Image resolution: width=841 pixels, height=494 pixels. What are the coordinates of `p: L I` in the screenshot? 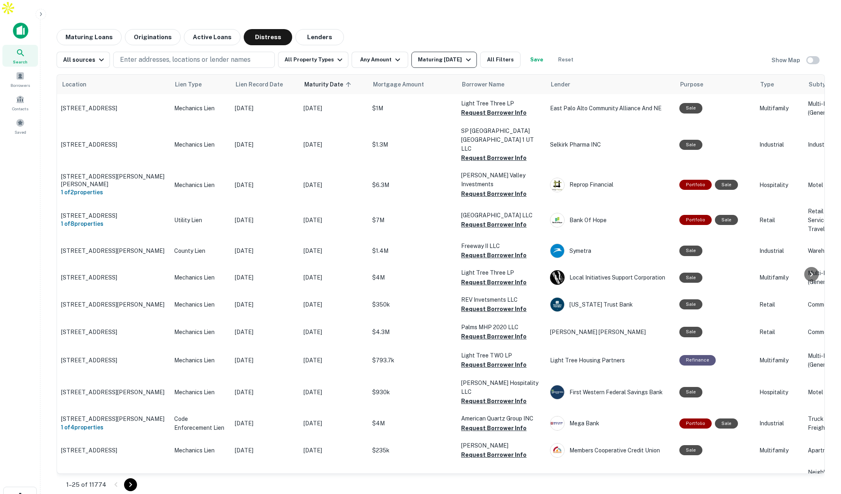 It's located at (557, 278).